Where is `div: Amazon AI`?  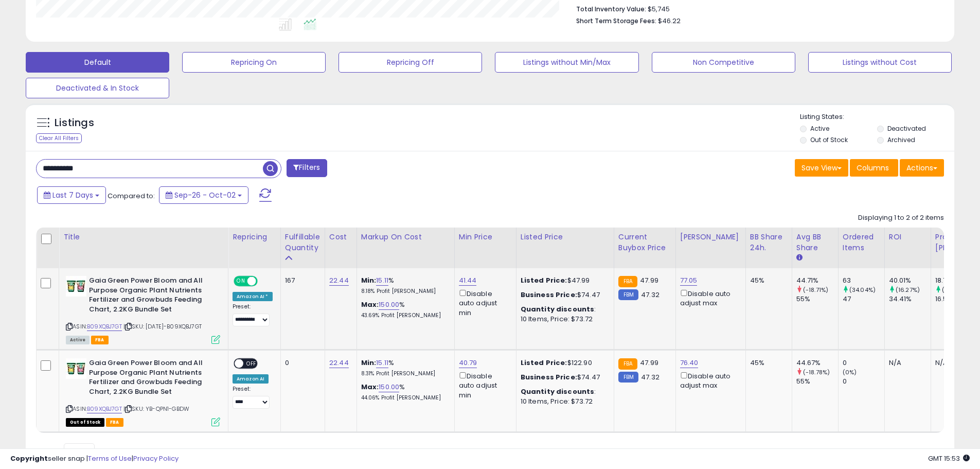 div: Amazon AI is located at coordinates (250, 379).